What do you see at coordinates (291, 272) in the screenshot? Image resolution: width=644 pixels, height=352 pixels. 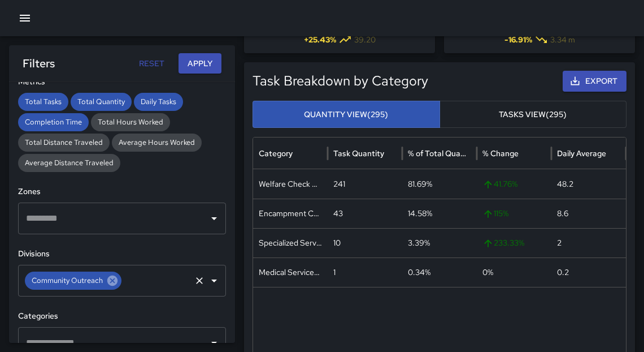 I see `div: Medical Services Coordinated` at bounding box center [291, 272].